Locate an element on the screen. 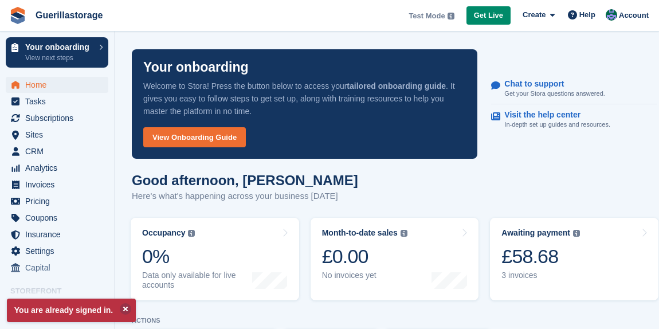 This screenshot has width=659, height=329. div: £58.68 is located at coordinates (540, 256).